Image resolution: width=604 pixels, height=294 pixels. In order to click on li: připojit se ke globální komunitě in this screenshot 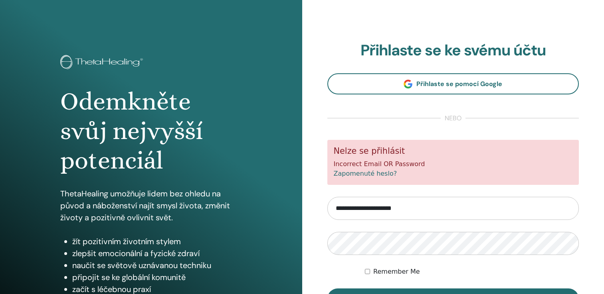, I will do `click(157, 278)`.